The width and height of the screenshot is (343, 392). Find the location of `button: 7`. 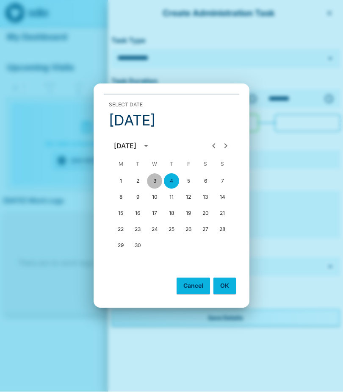

button: 7 is located at coordinates (223, 181).